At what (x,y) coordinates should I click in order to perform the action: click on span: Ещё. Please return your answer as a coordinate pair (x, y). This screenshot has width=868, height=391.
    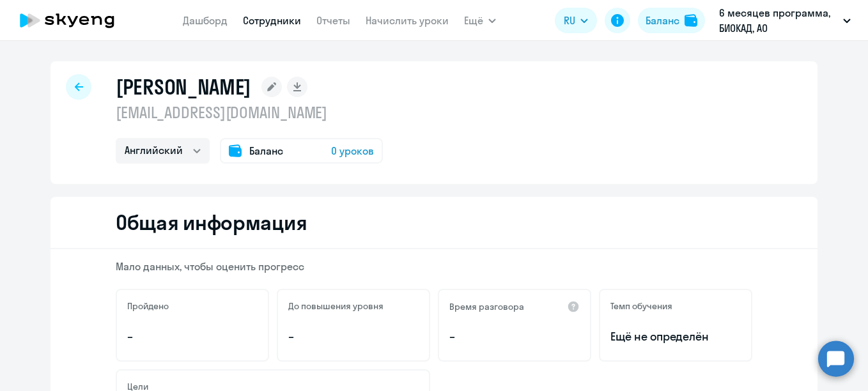
    Looking at the image, I should click on (473, 21).